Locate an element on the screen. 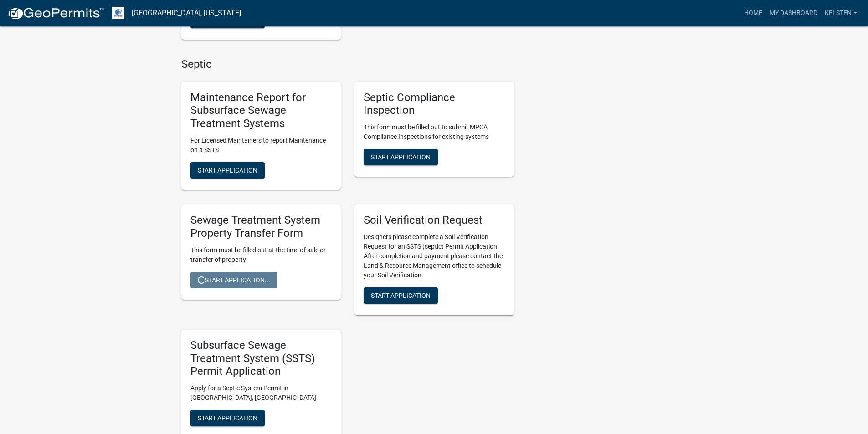 The height and width of the screenshot is (434, 868). p: This form must be filled out to submit MPCA Compliance Inspections for existing systems is located at coordinates (434, 132).